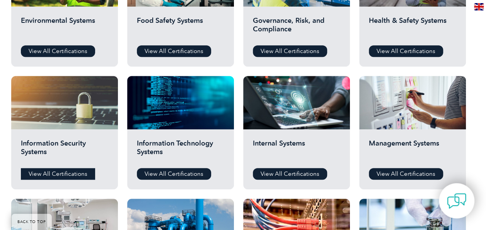 Image resolution: width=486 pixels, height=230 pixels. I want to click on img: en, so click(478, 7).